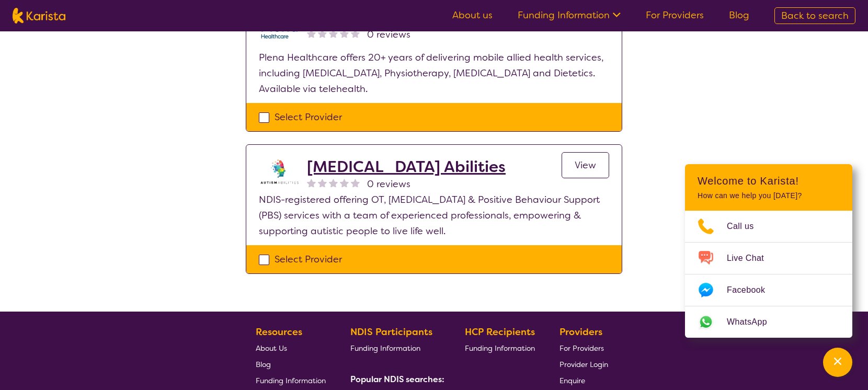 This screenshot has height=390, width=868. I want to click on b: Providers, so click(581, 332).